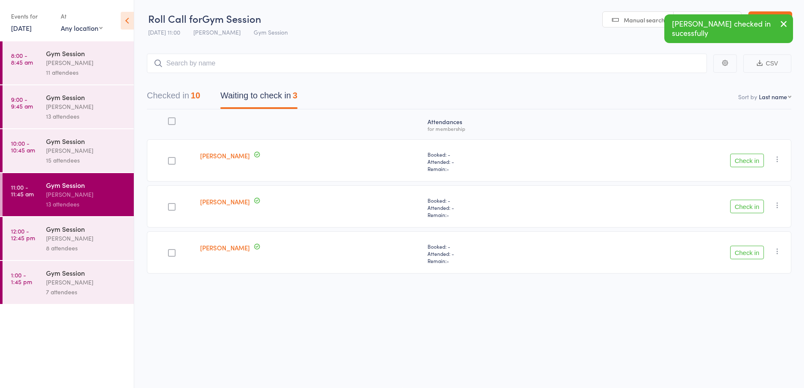 This screenshot has height=388, width=804. I want to click on div: 11 attendees, so click(86, 72).